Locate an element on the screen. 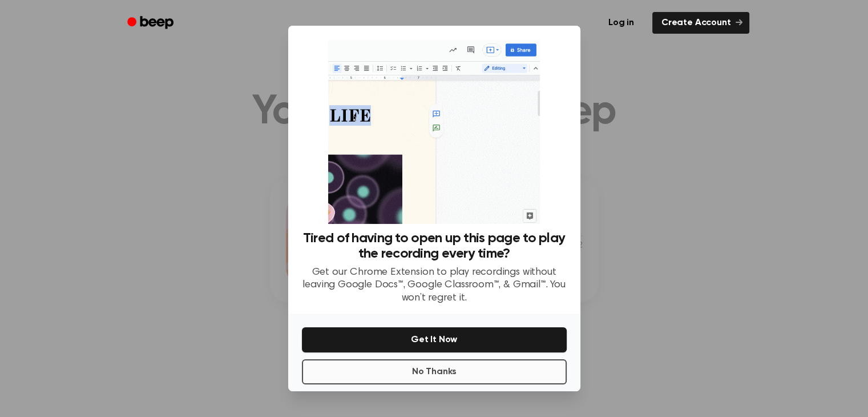  h3: Tired of having to open up this page to play the recording every time? is located at coordinates (434, 246).